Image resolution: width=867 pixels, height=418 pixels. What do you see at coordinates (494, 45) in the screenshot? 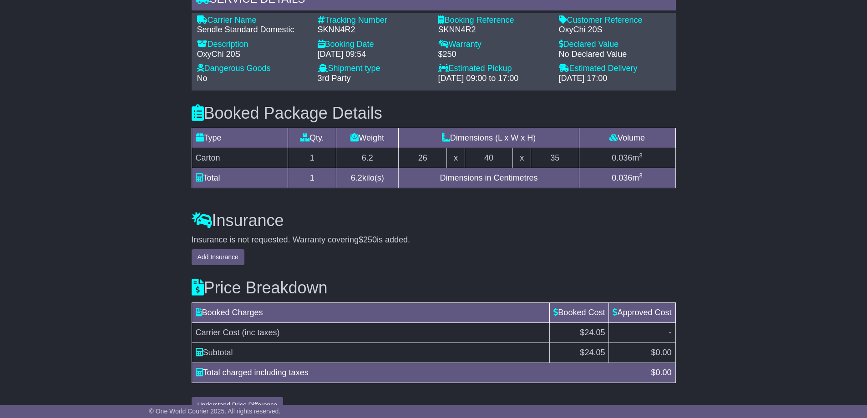
I see `div: Warranty` at bounding box center [494, 45].